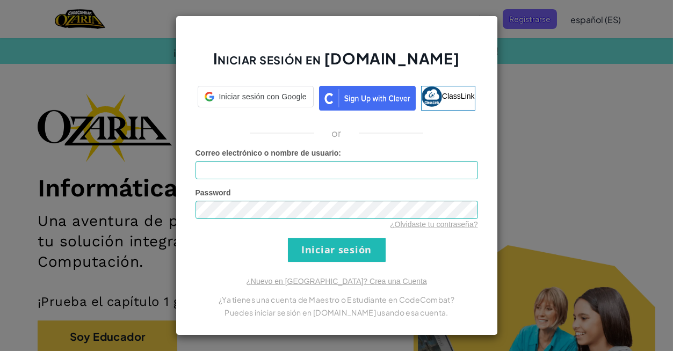 This screenshot has height=351, width=673. Describe the element at coordinates (337, 300) in the screenshot. I see `p: ¿Ya tienes una cuenta de Maestro o Estudiante en CodeCombat?` at that location.